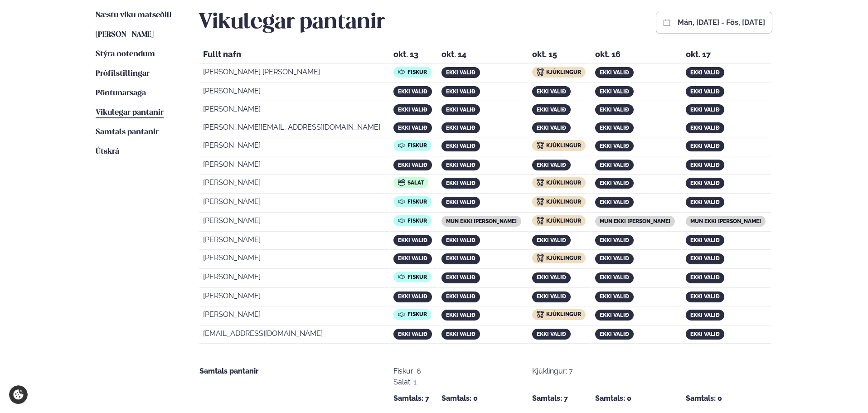 This screenshot has height=413, width=868. What do you see at coordinates (129, 113) in the screenshot?
I see `span: Vikulegar pantanir` at bounding box center [129, 113].